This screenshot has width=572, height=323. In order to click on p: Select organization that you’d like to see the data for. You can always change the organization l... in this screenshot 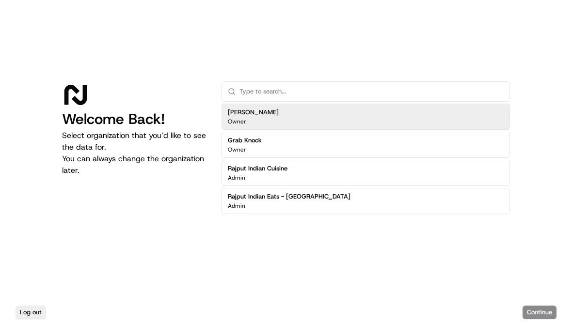, I will do `click(134, 153)`.